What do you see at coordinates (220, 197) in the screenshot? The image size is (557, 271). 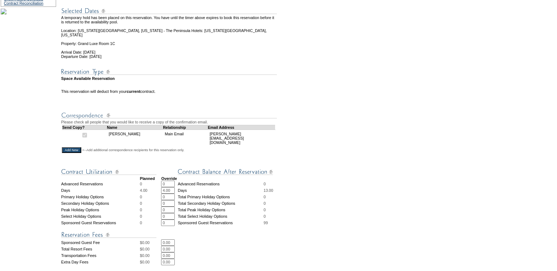 I see `td: Total Primary Holiday Options` at bounding box center [220, 197].